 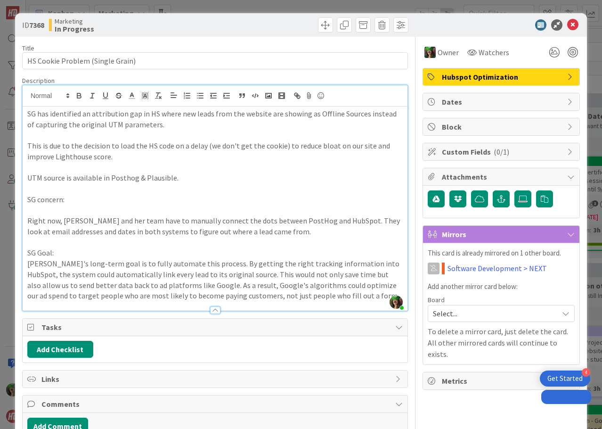 I want to click on span: Select..., so click(x=493, y=313).